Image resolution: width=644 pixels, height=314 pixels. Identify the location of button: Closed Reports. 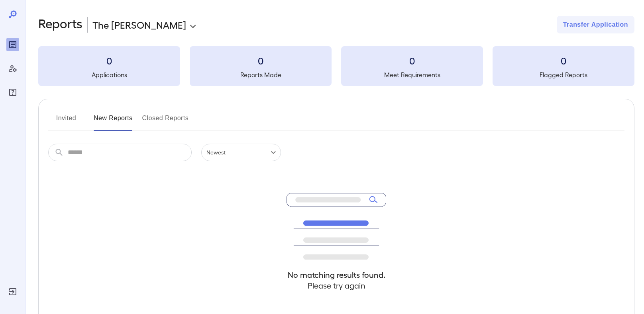
(165, 122).